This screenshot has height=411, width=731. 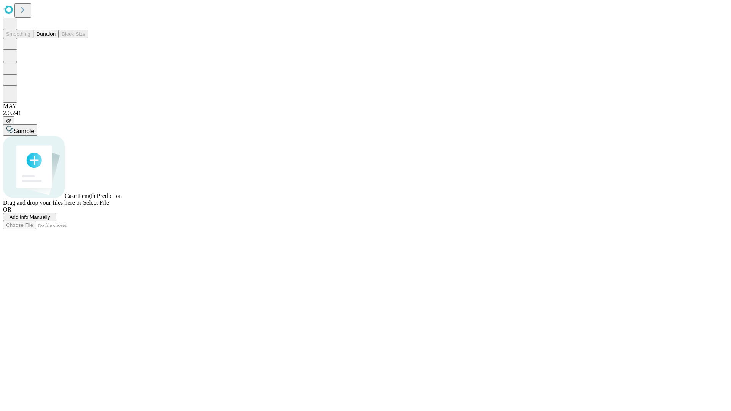 I want to click on button: Smoothing, so click(x=18, y=34).